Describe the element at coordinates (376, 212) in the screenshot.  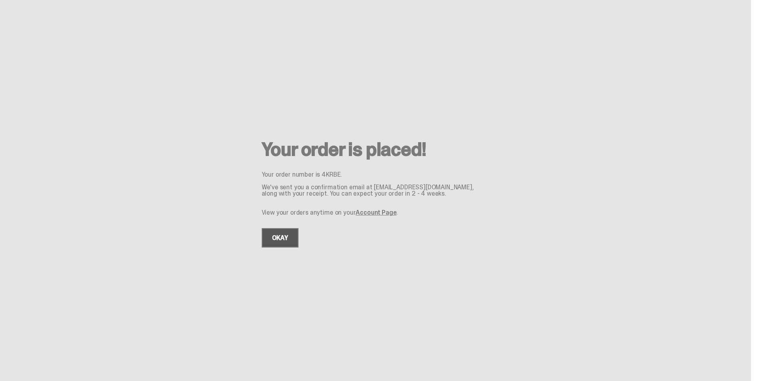
I see `a: Account Page` at that location.